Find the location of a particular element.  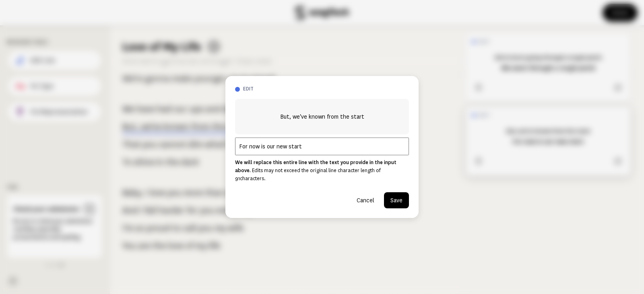

strong: We will replace this entire line with the text you provide in the input above. is located at coordinates (315, 167).